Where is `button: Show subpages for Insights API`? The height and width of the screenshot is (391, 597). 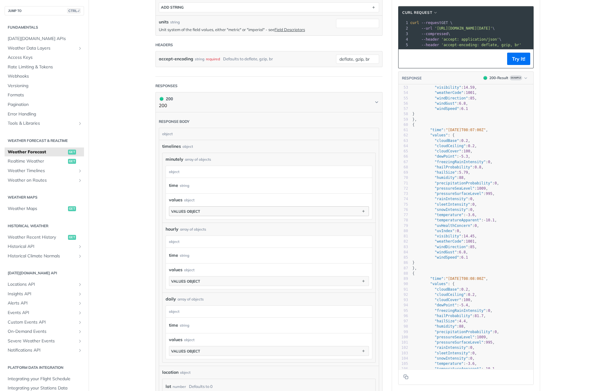 button: Show subpages for Insights API is located at coordinates (80, 294).